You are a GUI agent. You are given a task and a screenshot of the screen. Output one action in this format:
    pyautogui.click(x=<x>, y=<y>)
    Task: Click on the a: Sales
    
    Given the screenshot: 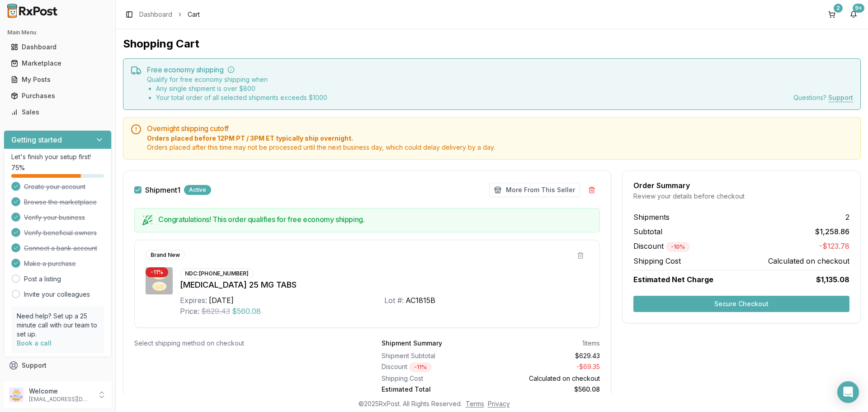 What is the action you would take?
    pyautogui.click(x=58, y=112)
    